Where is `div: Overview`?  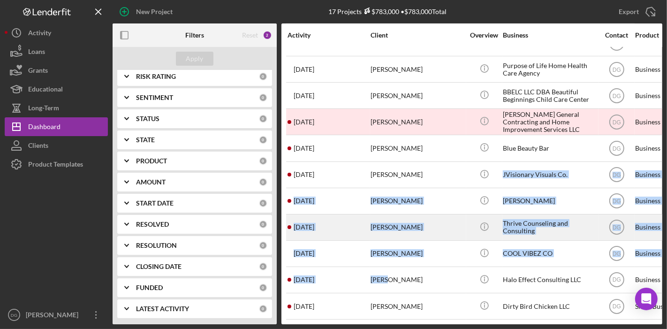 div: Overview is located at coordinates (484, 35).